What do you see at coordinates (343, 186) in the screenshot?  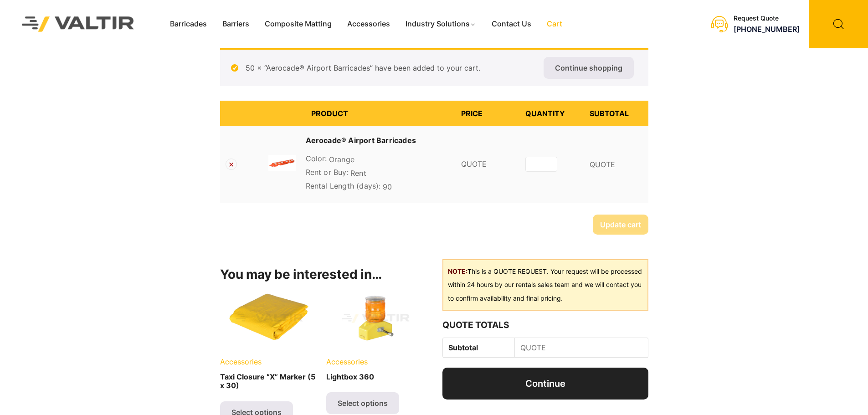 I see `dt: Rental Length (days):` at bounding box center [343, 186].